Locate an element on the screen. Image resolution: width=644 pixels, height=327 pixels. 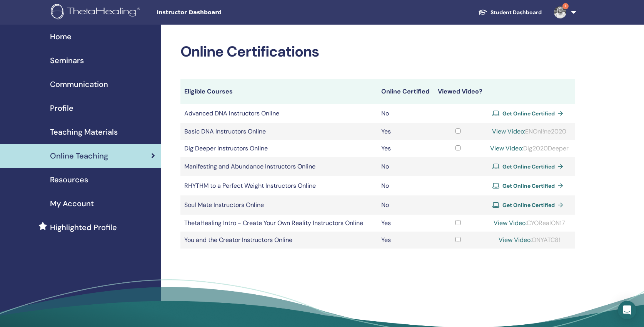
span: My Account is located at coordinates (72, 203).